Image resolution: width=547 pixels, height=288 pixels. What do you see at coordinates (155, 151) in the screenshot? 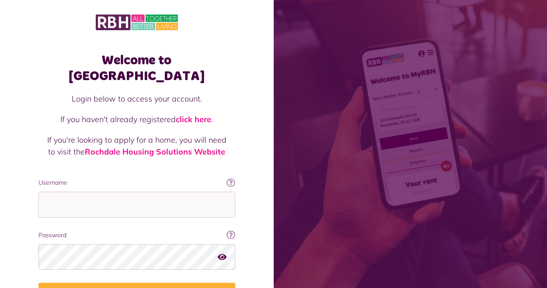
I see `a: Rochdale Housing Solutions Website` at bounding box center [155, 151].